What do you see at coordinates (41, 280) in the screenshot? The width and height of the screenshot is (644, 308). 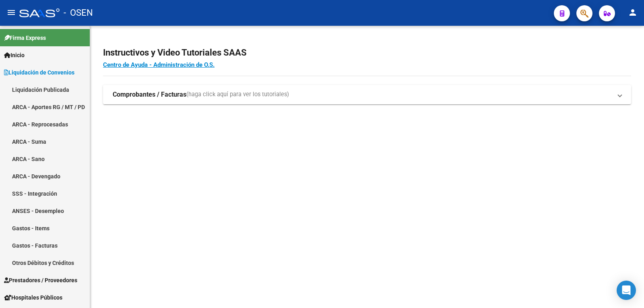 I see `span: Prestadores / Proveedores` at bounding box center [41, 280].